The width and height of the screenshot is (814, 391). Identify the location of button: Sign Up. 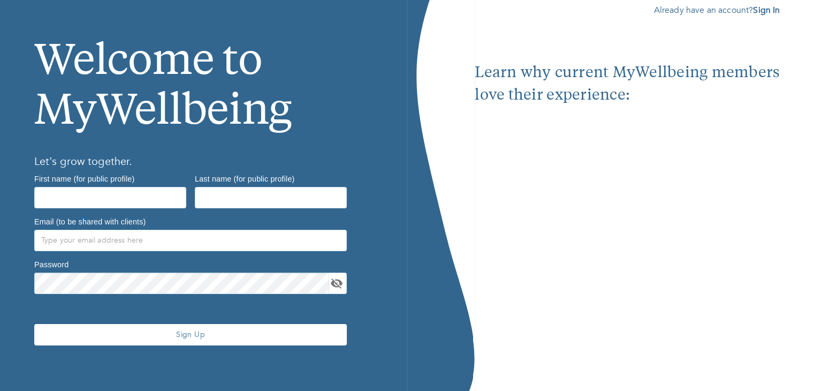
(191, 335).